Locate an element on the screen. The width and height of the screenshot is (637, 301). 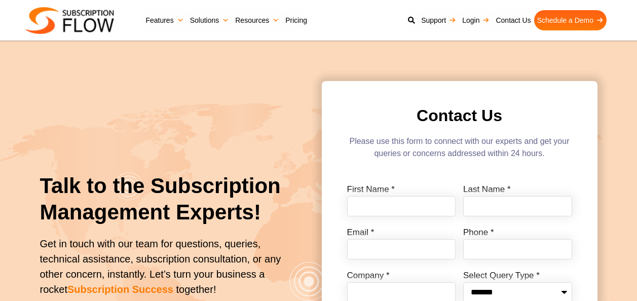
h1: Talk to the Subscription Management Experts! is located at coordinates (162, 199).